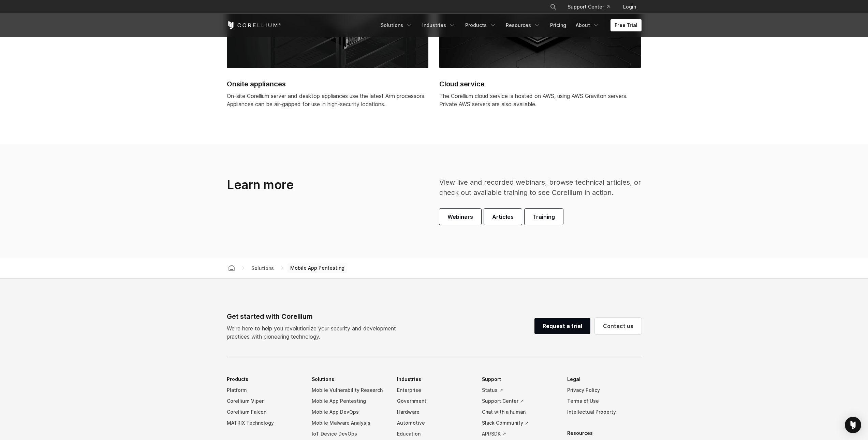 This screenshot has width=868, height=440. What do you see at coordinates (481, 25) in the screenshot?
I see `a: Products` at bounding box center [481, 25].